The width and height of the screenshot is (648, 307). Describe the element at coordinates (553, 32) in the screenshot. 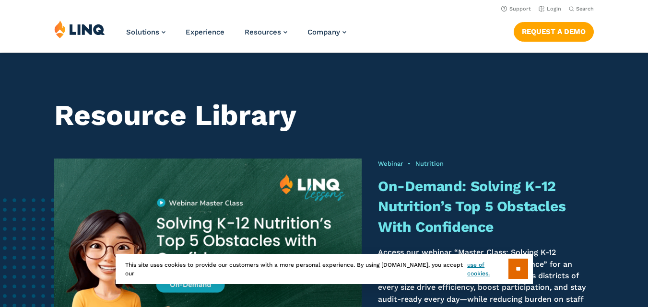

I see `a: Request a Demo` at that location.